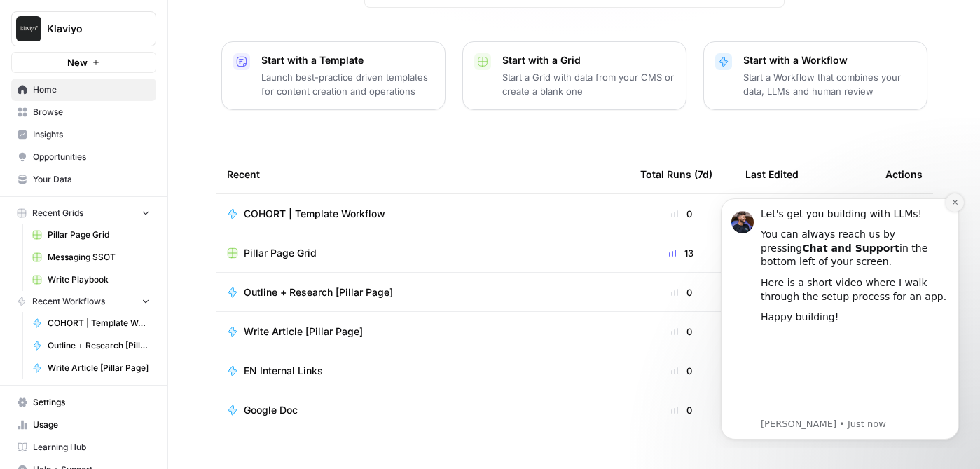 This screenshot has width=980, height=469. What do you see at coordinates (348, 84) in the screenshot?
I see `p: Launch best-practice driven templates for content creation and operations` at bounding box center [348, 84].